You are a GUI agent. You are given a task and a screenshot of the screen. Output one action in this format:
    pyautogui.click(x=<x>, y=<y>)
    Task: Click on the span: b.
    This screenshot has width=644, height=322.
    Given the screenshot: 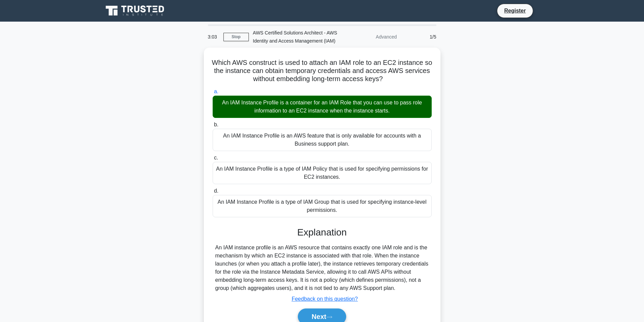 What is the action you would take?
    pyautogui.click(x=216, y=124)
    